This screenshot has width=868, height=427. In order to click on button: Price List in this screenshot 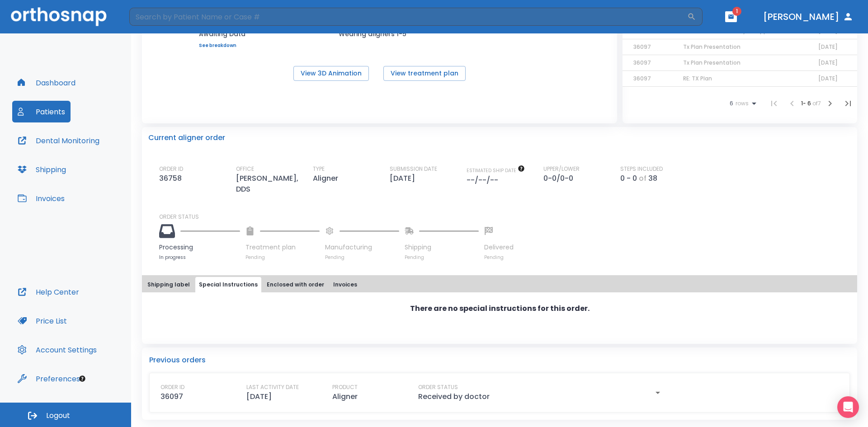, I will do `click(42, 321)`.